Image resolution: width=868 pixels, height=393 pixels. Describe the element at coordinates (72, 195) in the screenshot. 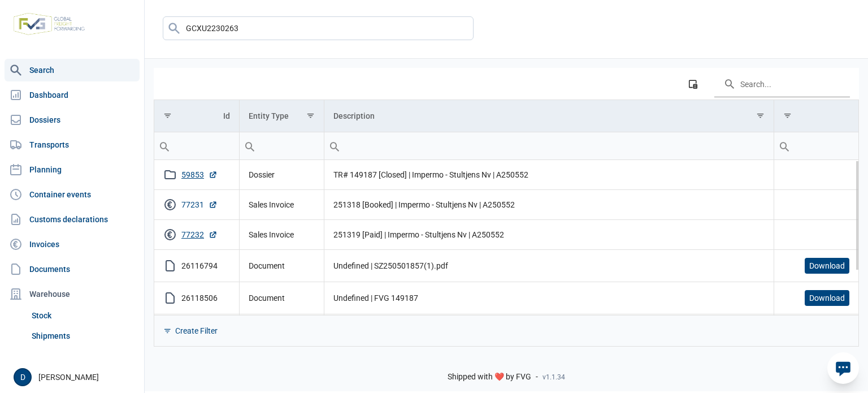

I see `a: Container events` at that location.